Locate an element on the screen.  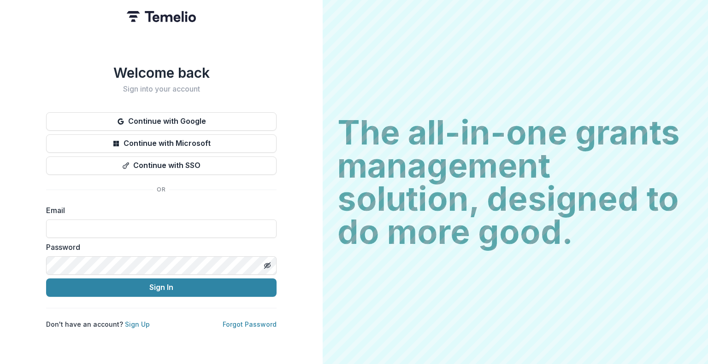
button: Continue with Microsoft is located at coordinates (161, 144).